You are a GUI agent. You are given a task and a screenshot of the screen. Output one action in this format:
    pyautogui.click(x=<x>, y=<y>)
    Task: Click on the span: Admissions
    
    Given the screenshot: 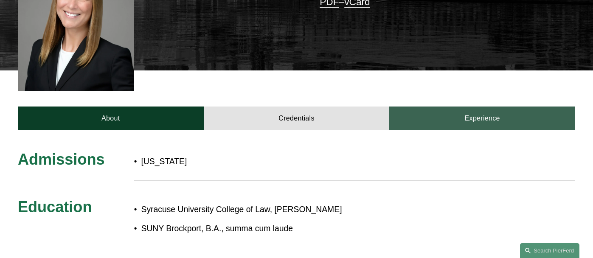 What is the action you would take?
    pyautogui.click(x=61, y=159)
    